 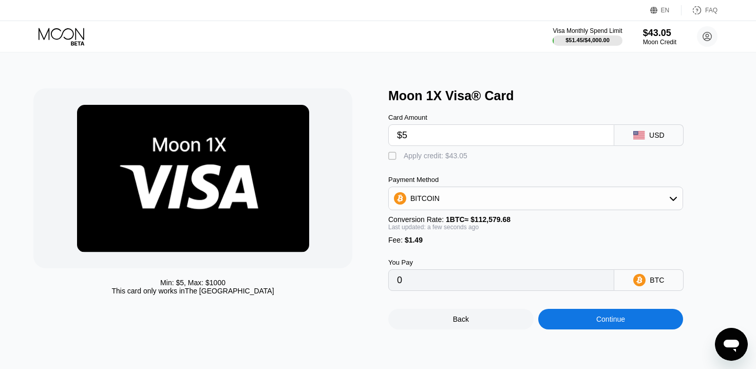 What do you see at coordinates (461, 319) in the screenshot?
I see `div: Back` at bounding box center [461, 319].